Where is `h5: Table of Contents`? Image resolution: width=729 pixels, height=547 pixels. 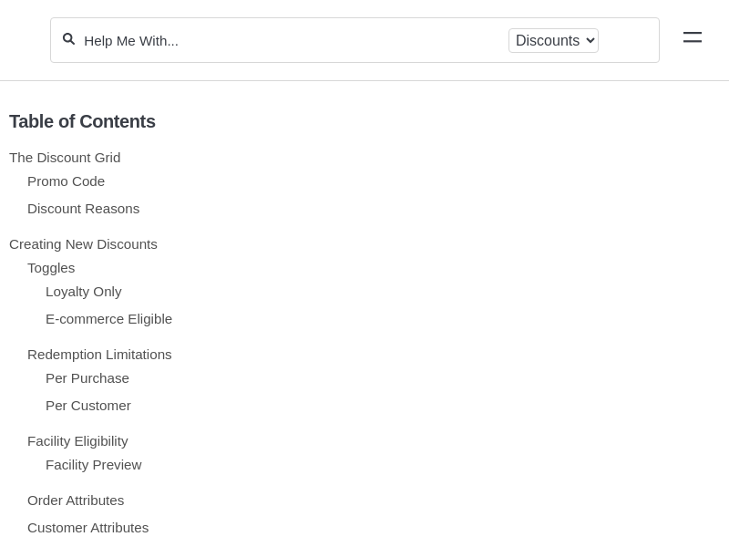 h5: Table of Contents is located at coordinates (357, 121).